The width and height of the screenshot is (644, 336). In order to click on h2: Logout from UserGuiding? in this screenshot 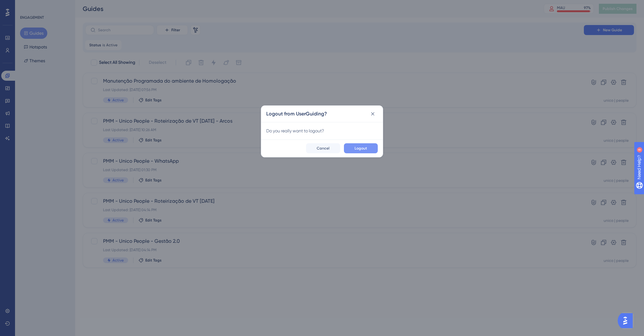, I will do `click(297, 114)`.